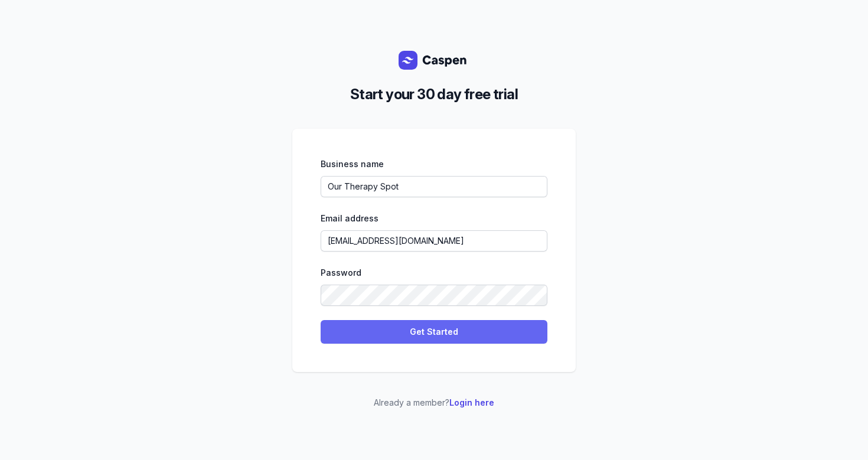 The image size is (868, 460). What do you see at coordinates (434, 332) in the screenshot?
I see `button: Get Started` at bounding box center [434, 332].